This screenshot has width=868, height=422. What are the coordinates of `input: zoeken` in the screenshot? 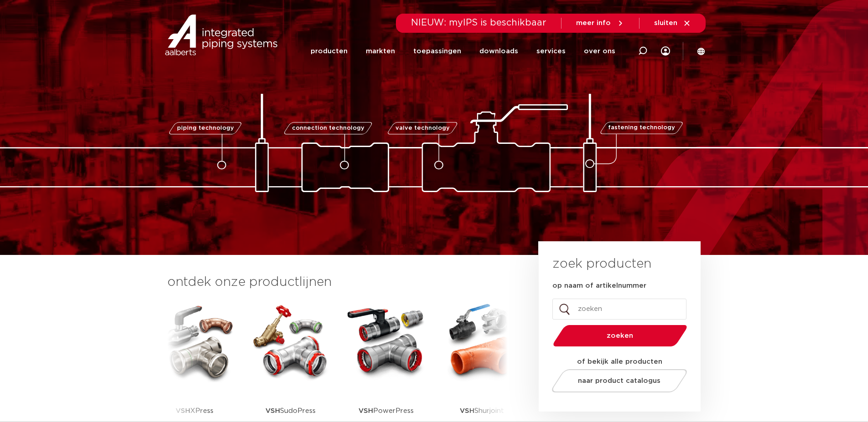 It's located at (619, 309).